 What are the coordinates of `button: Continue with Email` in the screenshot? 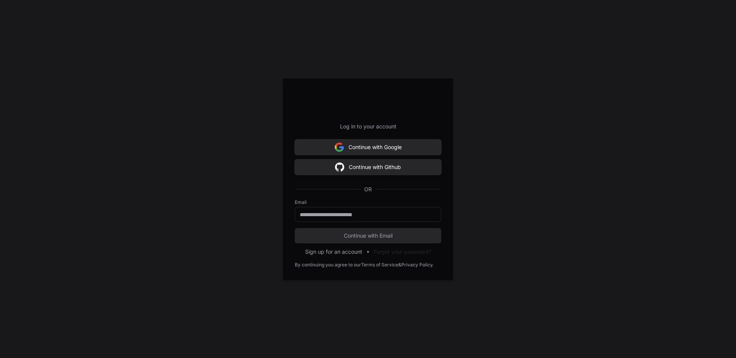 It's located at (368, 236).